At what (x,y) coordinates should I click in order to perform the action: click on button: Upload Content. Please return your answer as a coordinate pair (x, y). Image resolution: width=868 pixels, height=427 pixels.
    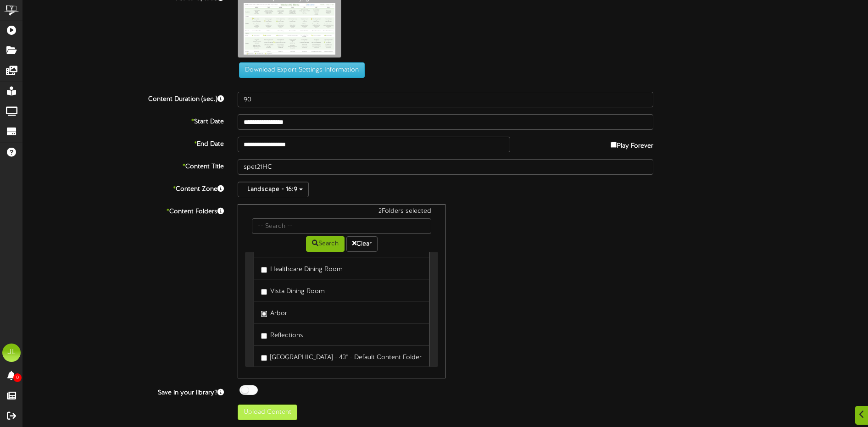
    Looking at the image, I should click on (268, 412).